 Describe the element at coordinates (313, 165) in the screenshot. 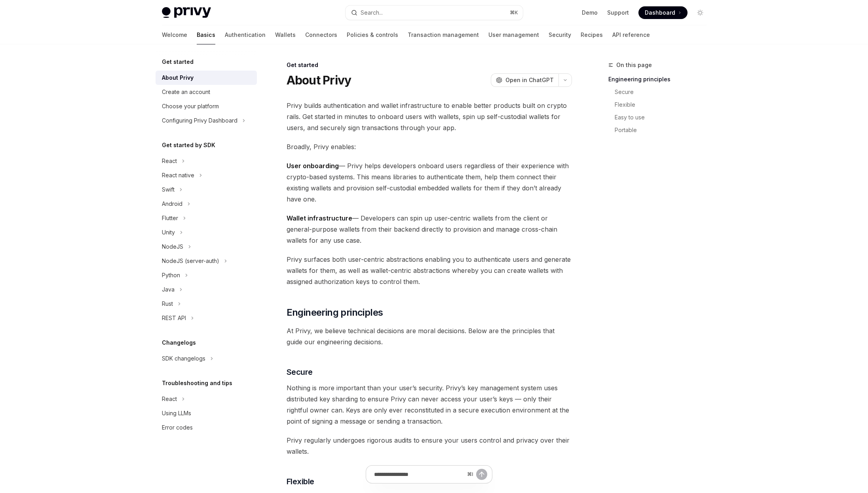

I see `strong: User onboarding` at that location.